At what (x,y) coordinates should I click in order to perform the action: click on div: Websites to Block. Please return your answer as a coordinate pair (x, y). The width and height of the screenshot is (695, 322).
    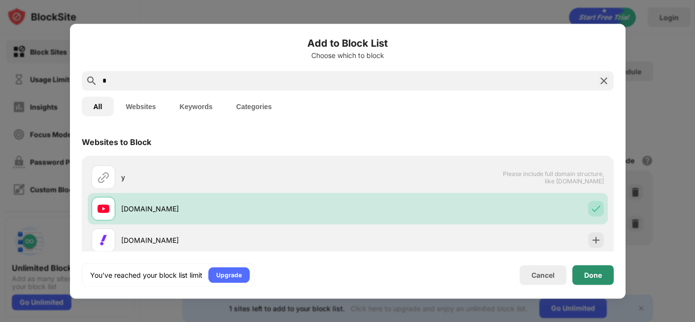
    Looking at the image, I should click on (116, 142).